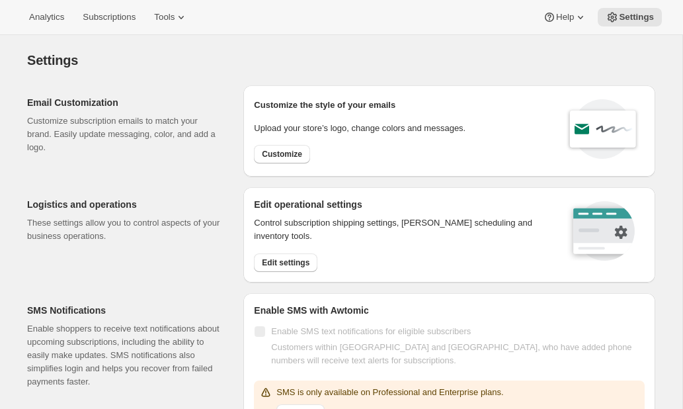 The width and height of the screenshot is (683, 409). Describe the element at coordinates (565, 17) in the screenshot. I see `span: Help` at that location.